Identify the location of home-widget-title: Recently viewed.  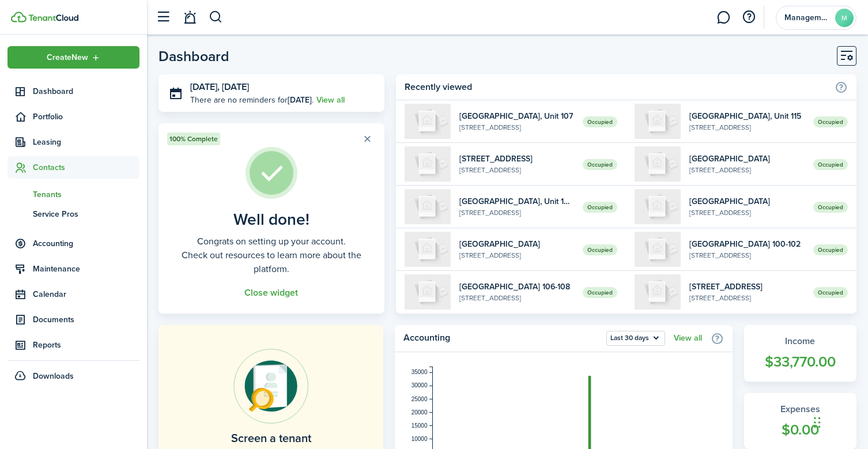
(617, 87).